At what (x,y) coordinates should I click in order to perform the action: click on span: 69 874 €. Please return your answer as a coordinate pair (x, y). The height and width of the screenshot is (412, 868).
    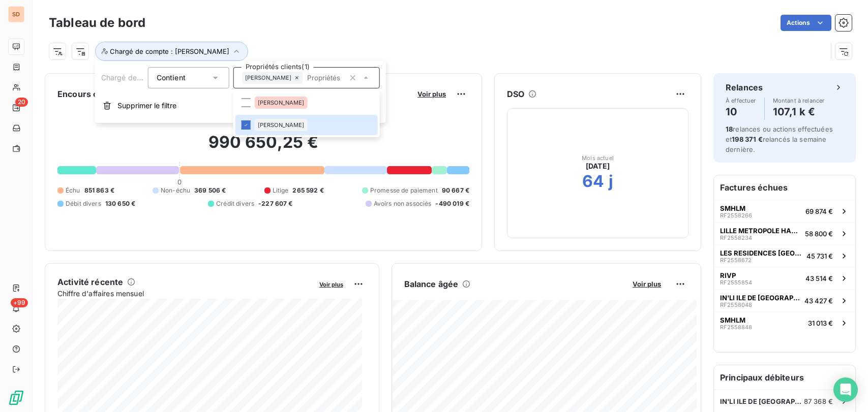
    Looking at the image, I should click on (819, 211).